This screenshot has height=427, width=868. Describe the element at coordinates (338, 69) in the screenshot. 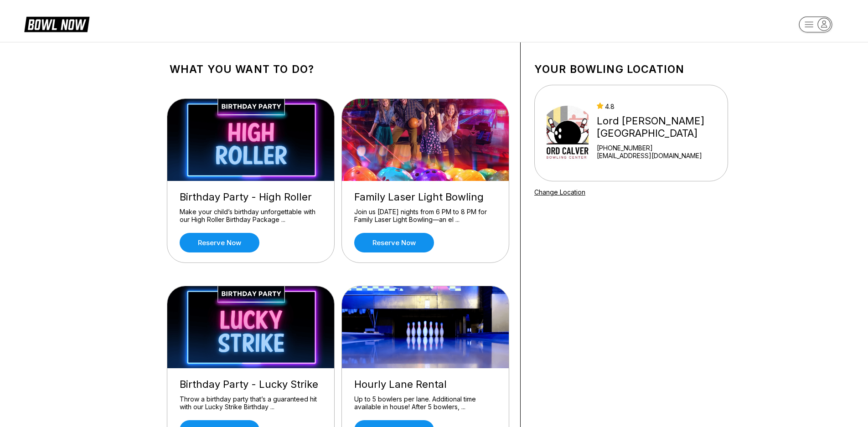

I see `h1: What you want to do?` at that location.